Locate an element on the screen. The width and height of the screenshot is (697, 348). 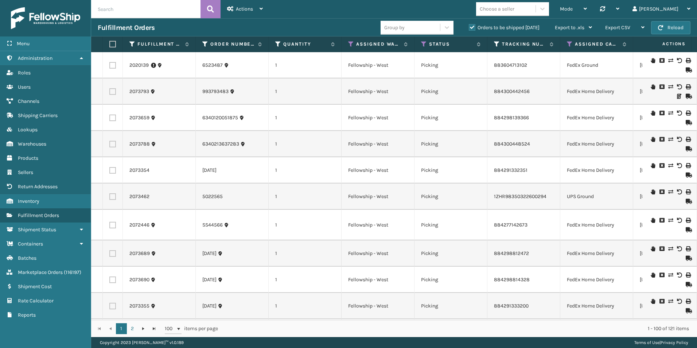
span: Warehouses is located at coordinates (32, 144).